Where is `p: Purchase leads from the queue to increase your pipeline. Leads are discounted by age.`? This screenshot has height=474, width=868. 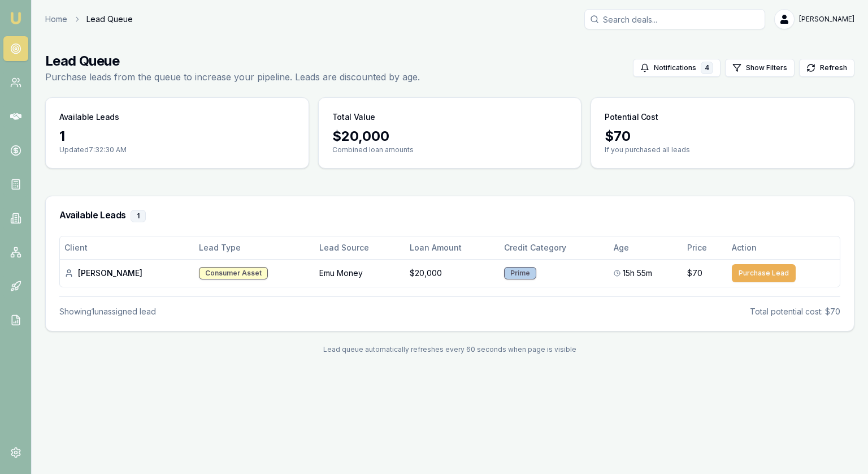 p: Purchase leads from the queue to increase your pipeline. Leads are discounted by age. is located at coordinates (232, 77).